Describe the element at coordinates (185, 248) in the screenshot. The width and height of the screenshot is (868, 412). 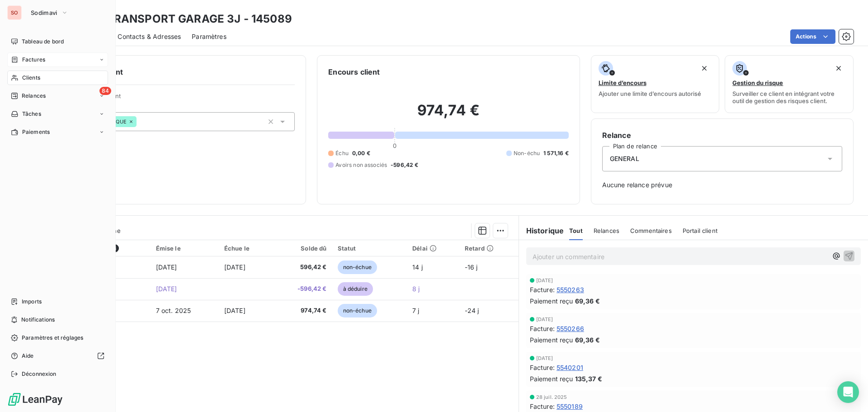
I see `div: Émise le` at that location.